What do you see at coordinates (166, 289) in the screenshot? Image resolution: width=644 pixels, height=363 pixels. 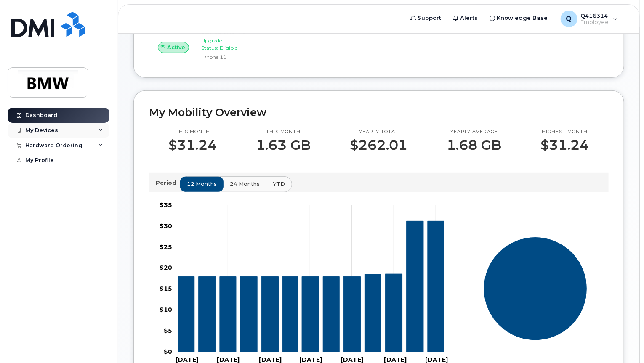 I see `tspan: $15` at bounding box center [166, 289].